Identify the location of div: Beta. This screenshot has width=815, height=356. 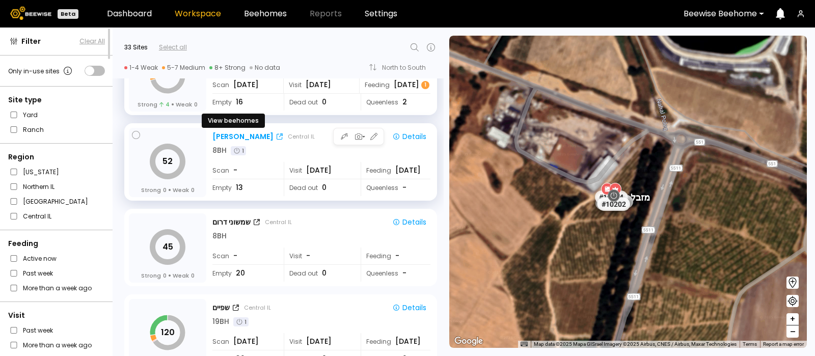
(68, 14).